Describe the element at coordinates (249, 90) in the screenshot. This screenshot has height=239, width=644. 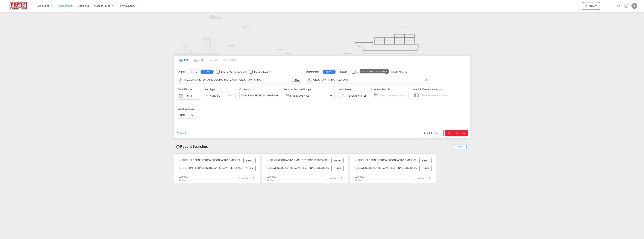
I see `md-icon: The selected Trucker/Carrierwill be displayed in the rate results If the rates are from another f...` at that location.